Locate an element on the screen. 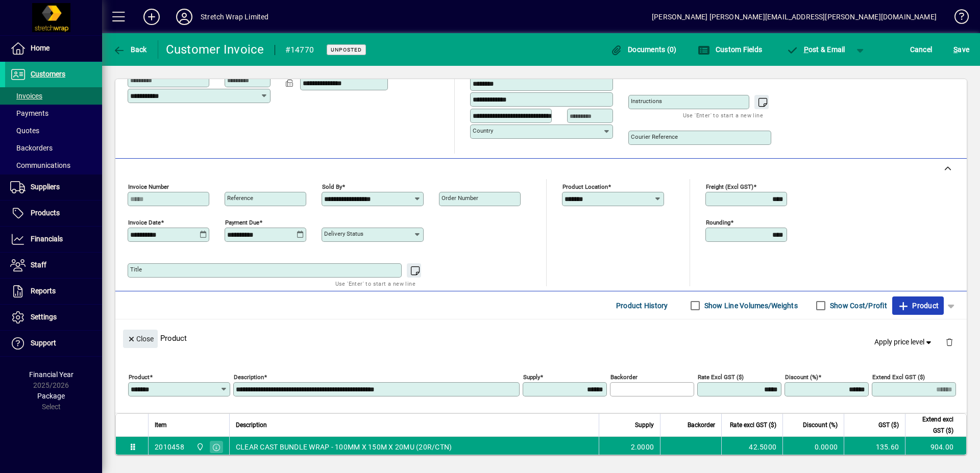  button: Product is located at coordinates (918, 306).